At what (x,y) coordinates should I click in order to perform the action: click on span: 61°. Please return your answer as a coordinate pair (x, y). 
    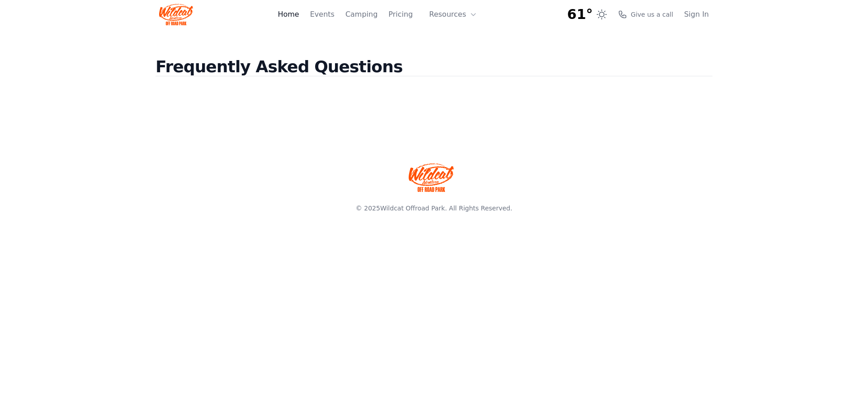
    Looking at the image, I should click on (580, 15).